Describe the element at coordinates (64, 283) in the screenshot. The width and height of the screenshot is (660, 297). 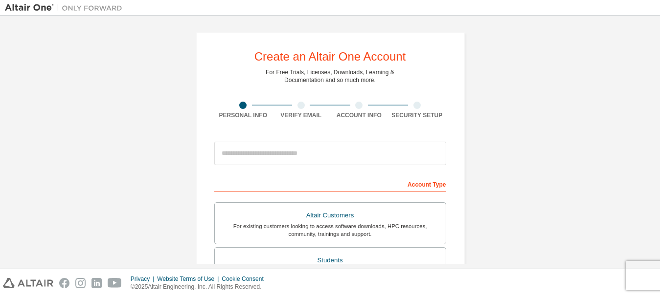
I see `img: facebook.svg` at that location.